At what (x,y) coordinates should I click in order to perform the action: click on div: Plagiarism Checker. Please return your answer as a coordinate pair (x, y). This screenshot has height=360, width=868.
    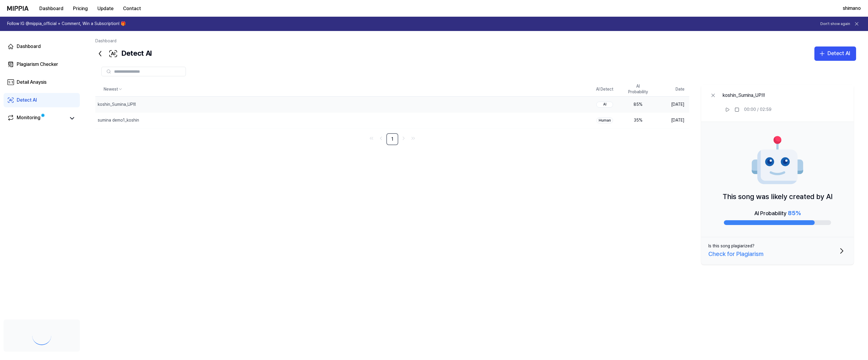
    Looking at the image, I should click on (37, 64).